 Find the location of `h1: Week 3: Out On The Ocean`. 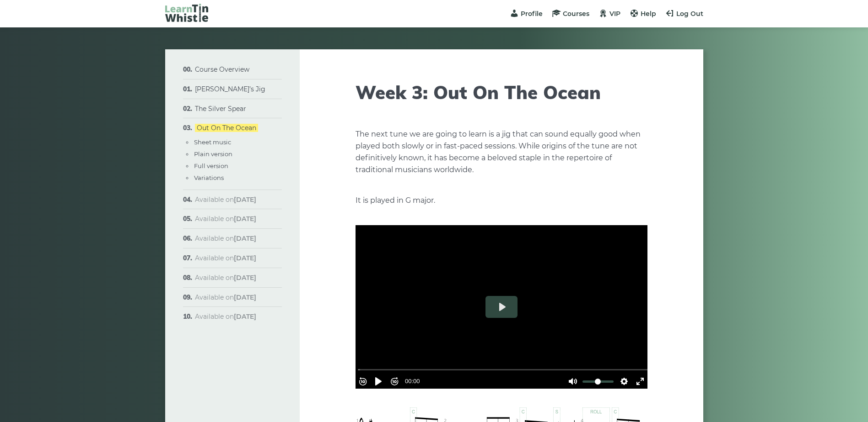

h1: Week 3: Out On The Ocean is located at coordinates (501, 92).